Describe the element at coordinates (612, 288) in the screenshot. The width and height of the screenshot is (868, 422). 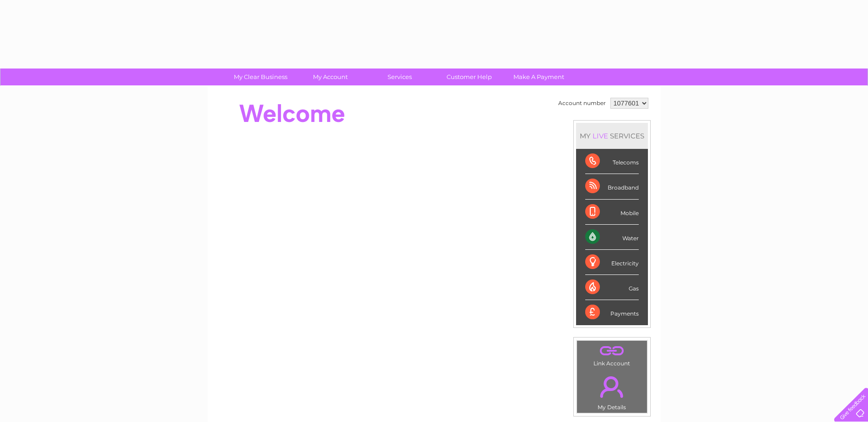
I see `div: Gas` at that location.